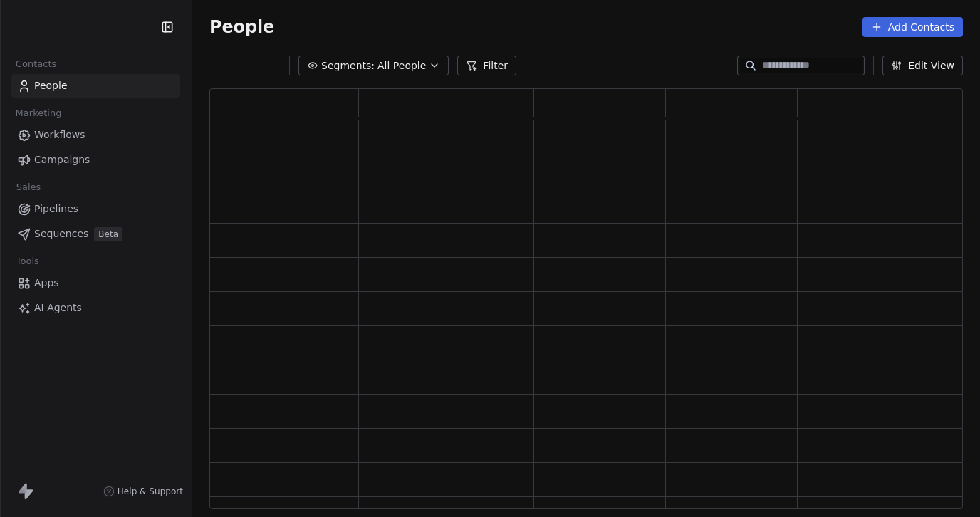 The height and width of the screenshot is (517, 980). Describe the element at coordinates (143, 492) in the screenshot. I see `a: Help & Support` at that location.